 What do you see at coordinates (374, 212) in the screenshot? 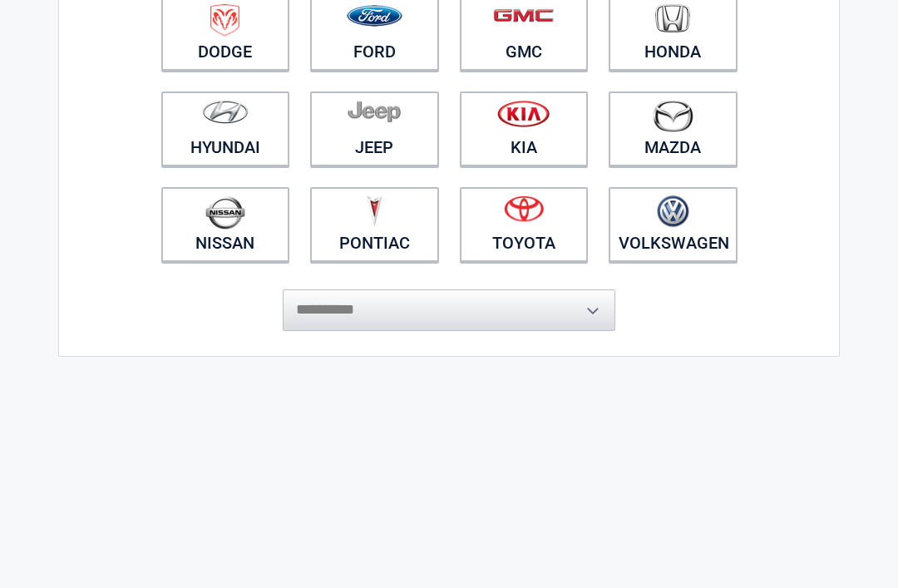
I see `img: pontiac` at bounding box center [374, 212].